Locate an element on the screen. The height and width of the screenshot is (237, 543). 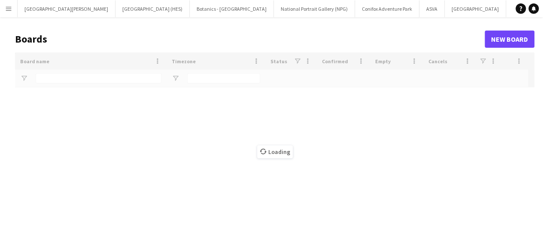
button: ASVA is located at coordinates (432, 9).